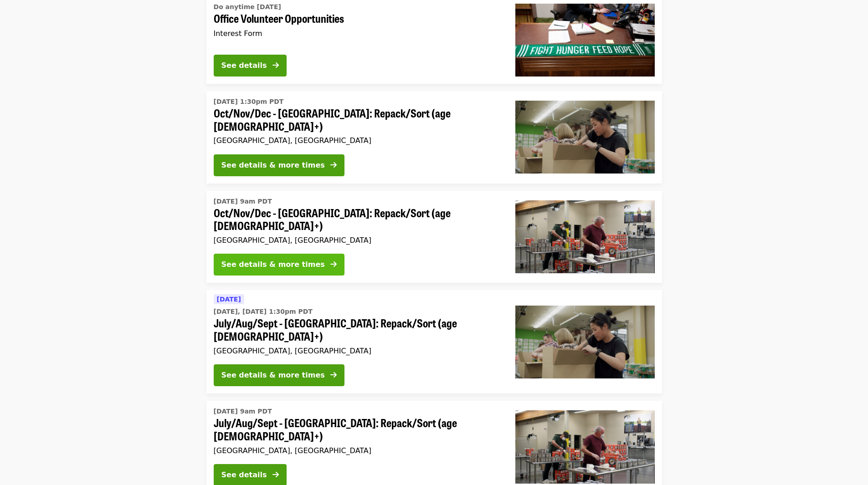 Image resolution: width=868 pixels, height=485 pixels. What do you see at coordinates (585, 237) in the screenshot?
I see `img: Oct/Nov/Dec - Portland: Repack/Sort (age 16+) organized by Oregon Food Bank` at bounding box center [585, 237].